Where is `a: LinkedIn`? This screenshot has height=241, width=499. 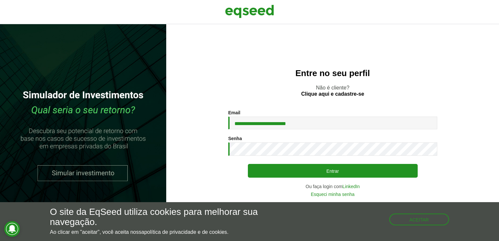
a: LinkedIn is located at coordinates (351, 187).